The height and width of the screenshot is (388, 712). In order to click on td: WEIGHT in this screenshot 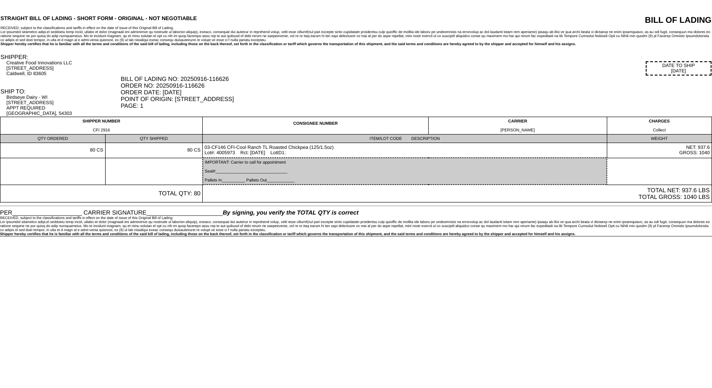, I will do `click(659, 139)`.